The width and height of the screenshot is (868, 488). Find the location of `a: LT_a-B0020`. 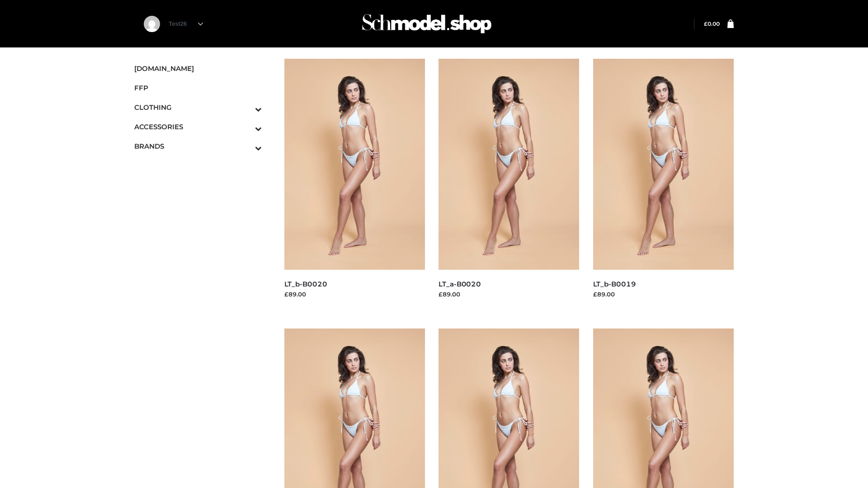

a: LT_a-B0020 is located at coordinates (460, 284).